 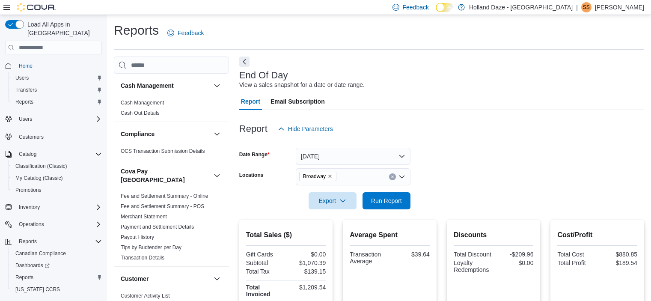 What do you see at coordinates (140, 113) in the screenshot?
I see `span: Cash Out Details` at bounding box center [140, 113].